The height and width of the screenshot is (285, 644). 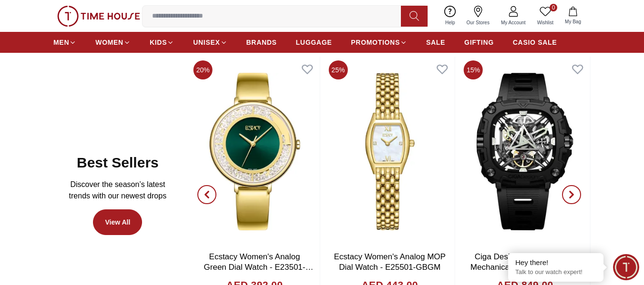 I want to click on a: SALE, so click(x=436, y=42).